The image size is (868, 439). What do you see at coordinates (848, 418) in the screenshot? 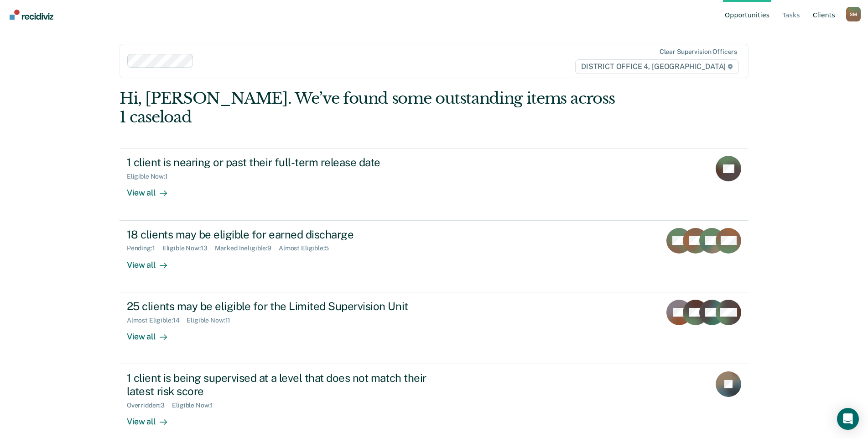
I see `div: Open Intercom Messenger` at bounding box center [848, 418].